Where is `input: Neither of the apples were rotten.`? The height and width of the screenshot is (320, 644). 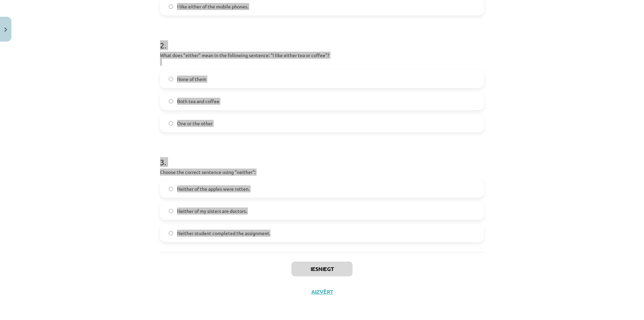 input: Neither of the apples were rotten. is located at coordinates (171, 189).